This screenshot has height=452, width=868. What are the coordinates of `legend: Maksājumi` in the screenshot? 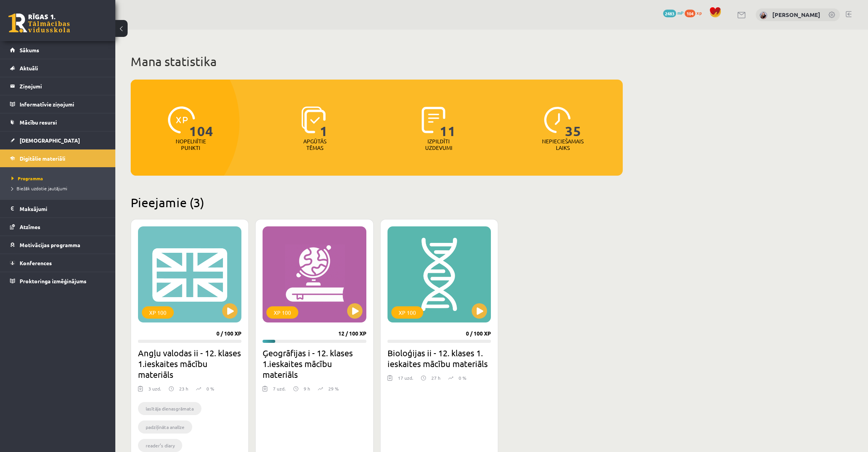 It's located at (62, 209).